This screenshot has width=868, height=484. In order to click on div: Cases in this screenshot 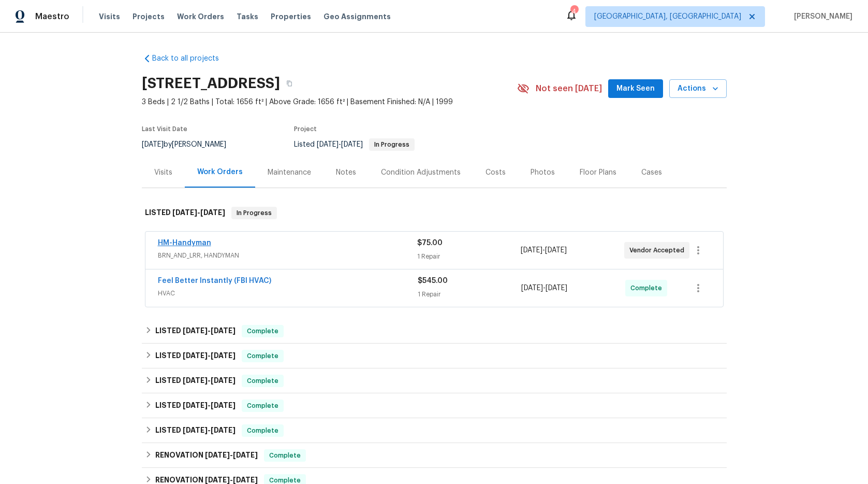, I will do `click(652, 173)`.